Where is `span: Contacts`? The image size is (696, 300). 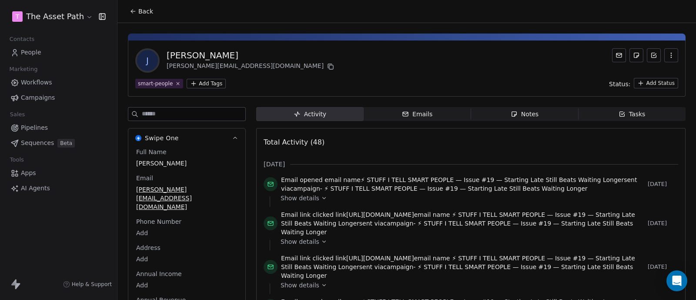
span: Contacts is located at coordinates (22, 39).